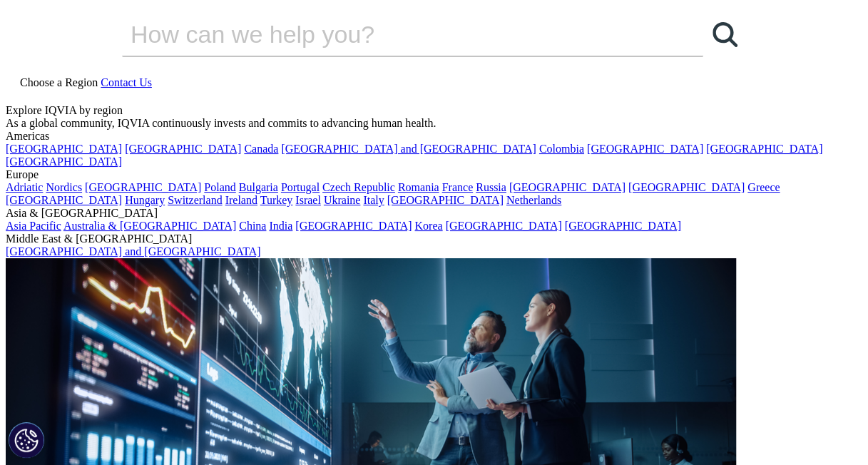 This screenshot has width=868, height=465. What do you see at coordinates (277, 200) in the screenshot?
I see `a: Turkey` at bounding box center [277, 200].